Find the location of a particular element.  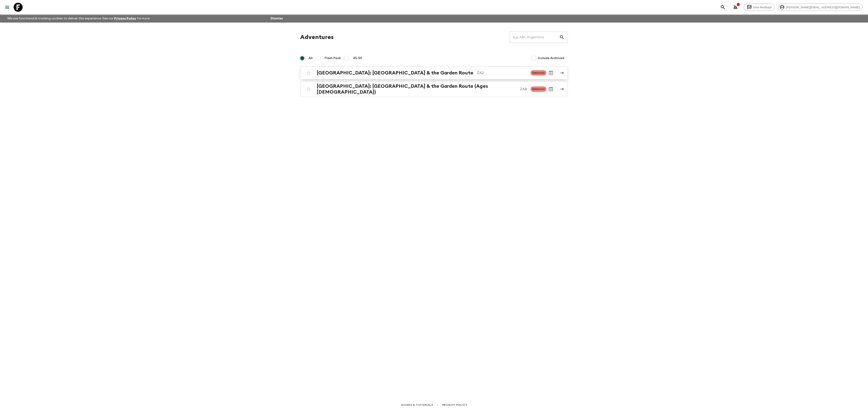

input: e.g. AR1, Argentina is located at coordinates (534, 37).